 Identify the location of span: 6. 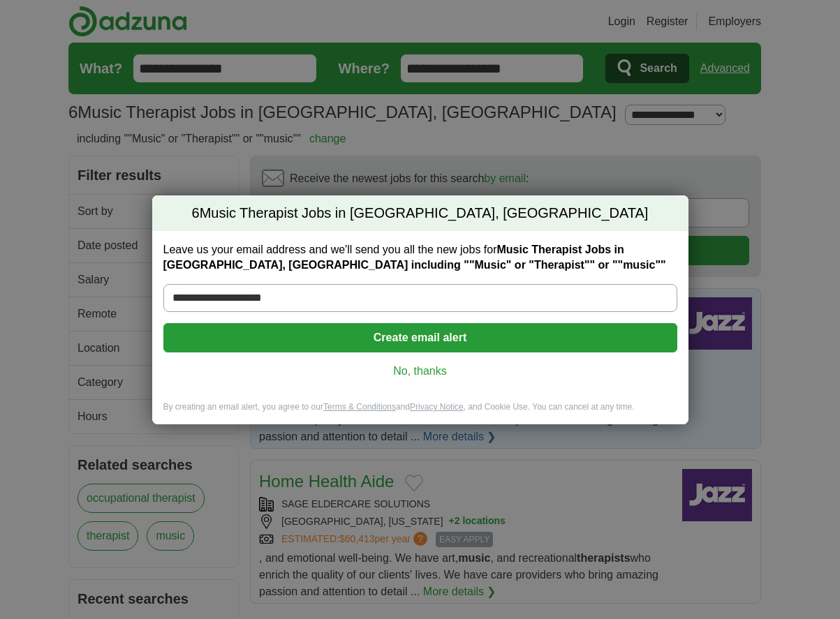
(196, 214).